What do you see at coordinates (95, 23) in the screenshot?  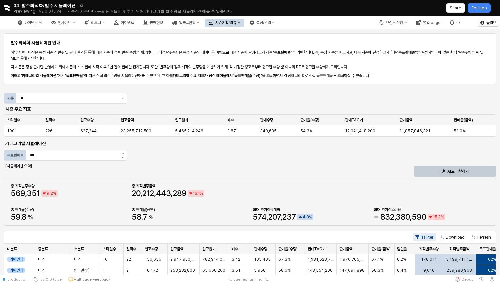 I see `div: 리오더` at bounding box center [95, 23].